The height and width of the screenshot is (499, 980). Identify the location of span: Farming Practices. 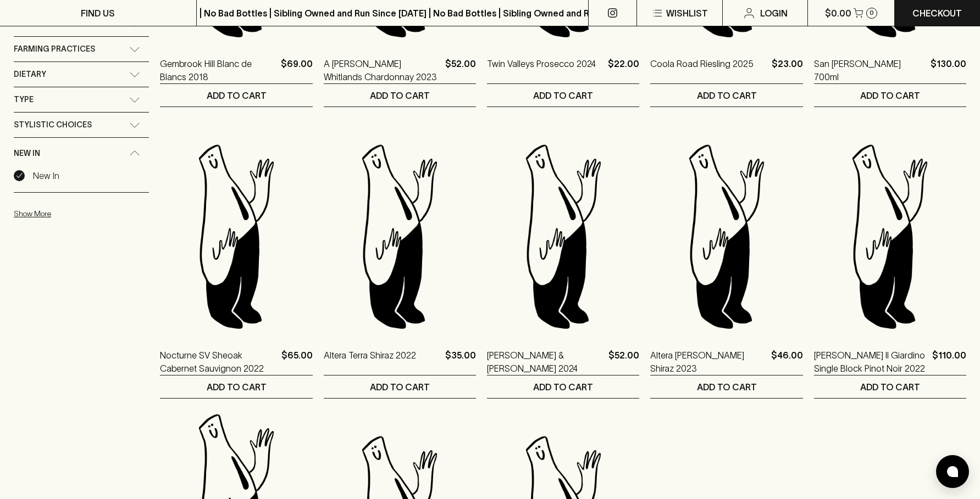
(54, 49).